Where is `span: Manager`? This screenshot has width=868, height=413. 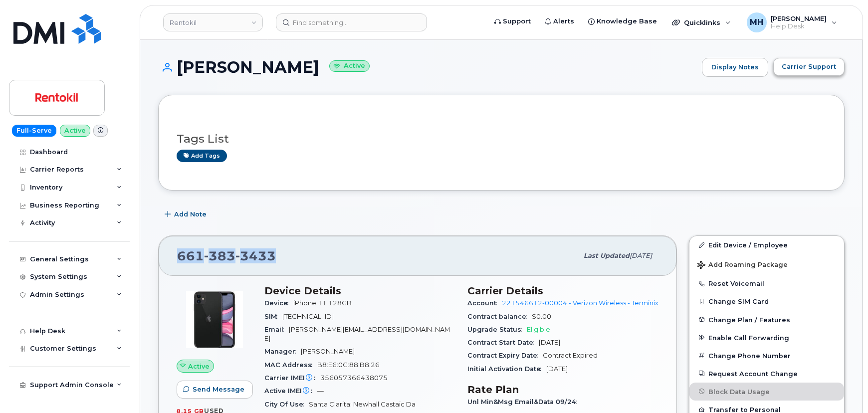 span: Manager is located at coordinates (282, 351).